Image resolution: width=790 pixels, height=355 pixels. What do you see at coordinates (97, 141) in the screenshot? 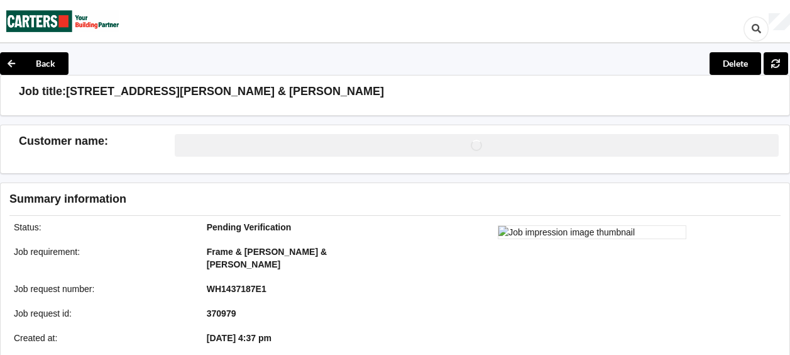
I see `h3: Customer name :` at bounding box center [97, 141].